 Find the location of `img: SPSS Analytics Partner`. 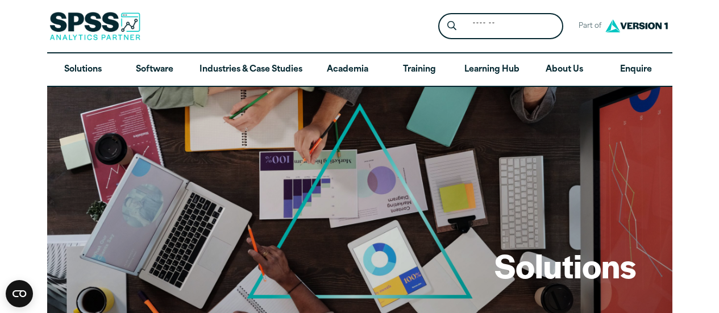

img: SPSS Analytics Partner is located at coordinates (95, 26).